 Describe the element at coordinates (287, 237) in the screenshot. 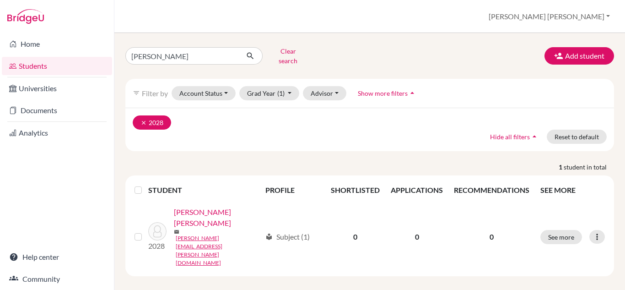

I see `div: Subject (1)` at that location.